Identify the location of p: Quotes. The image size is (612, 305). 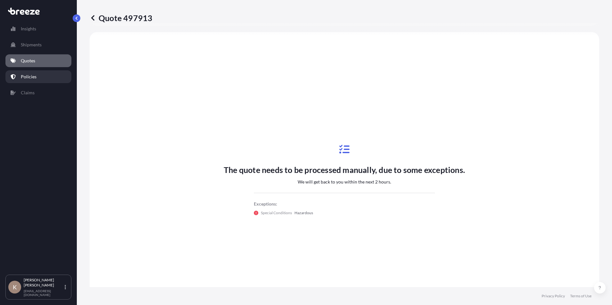
(28, 61).